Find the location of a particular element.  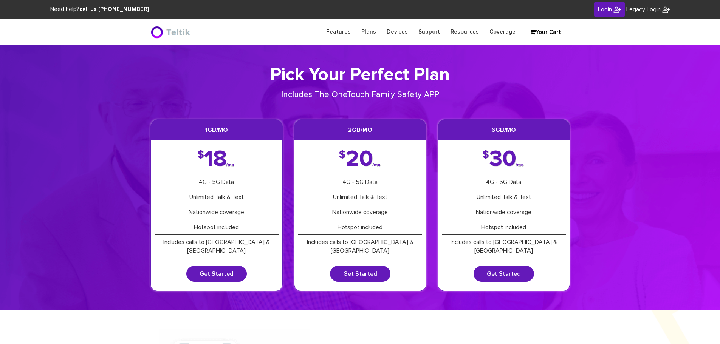

div: 20 is located at coordinates (360, 160).